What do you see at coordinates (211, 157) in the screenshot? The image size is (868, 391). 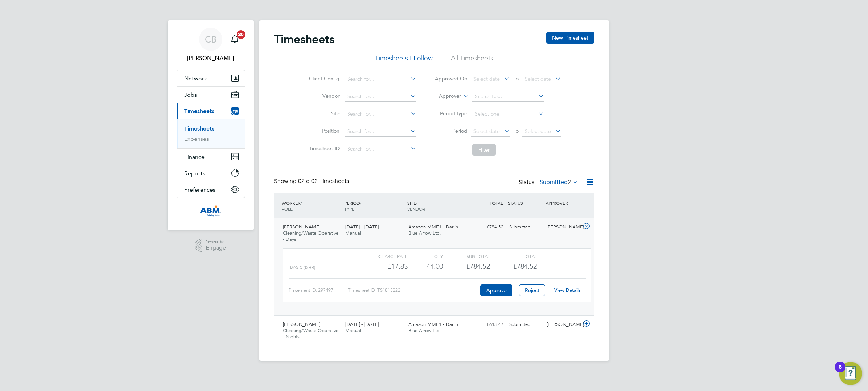 I see `button: Finance` at bounding box center [211, 157].